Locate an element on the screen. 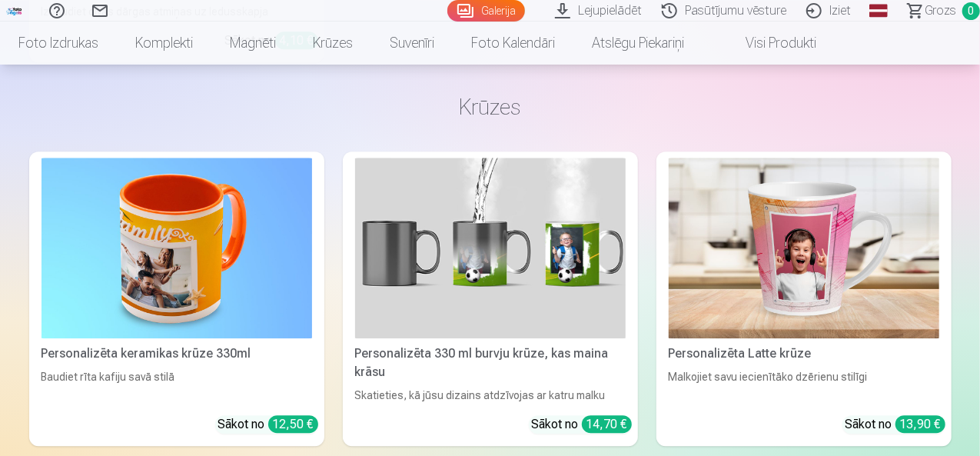 The width and height of the screenshot is (980, 456). a: Atslēgu piekariņi is located at coordinates (639, 44).